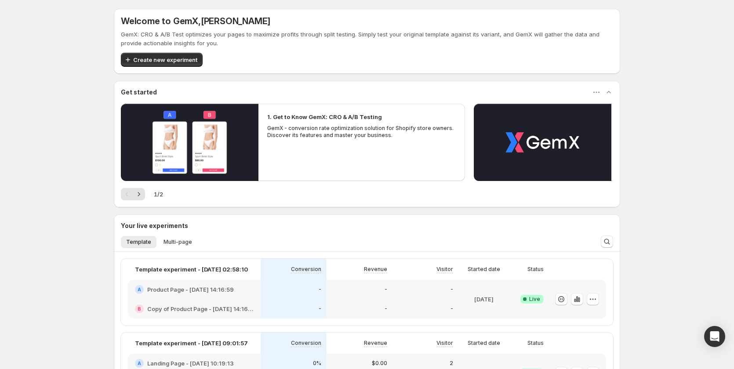  Describe the element at coordinates (451, 363) in the screenshot. I see `p: 2` at that location.